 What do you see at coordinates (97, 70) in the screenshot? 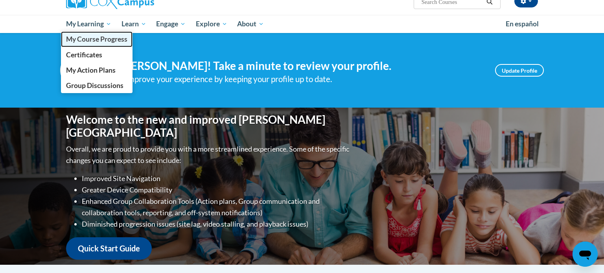
I see `a: My Action Plans` at bounding box center [97, 70].